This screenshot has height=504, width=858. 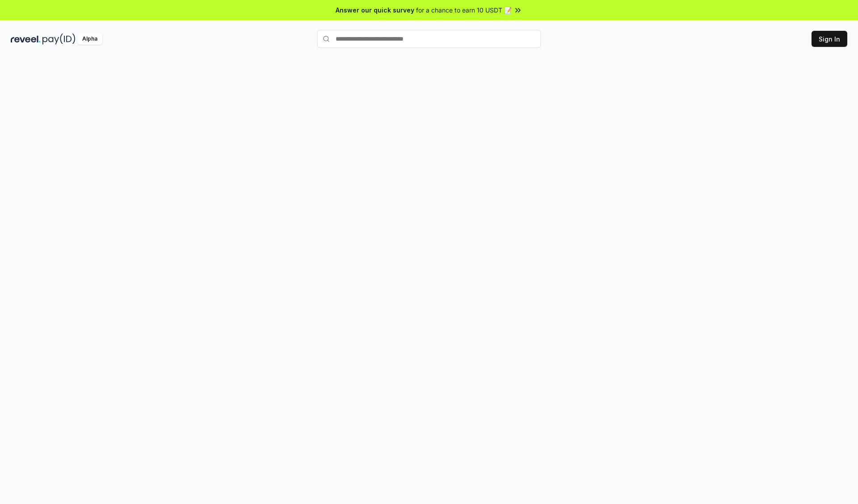 I want to click on img: reveel_dark, so click(x=26, y=39).